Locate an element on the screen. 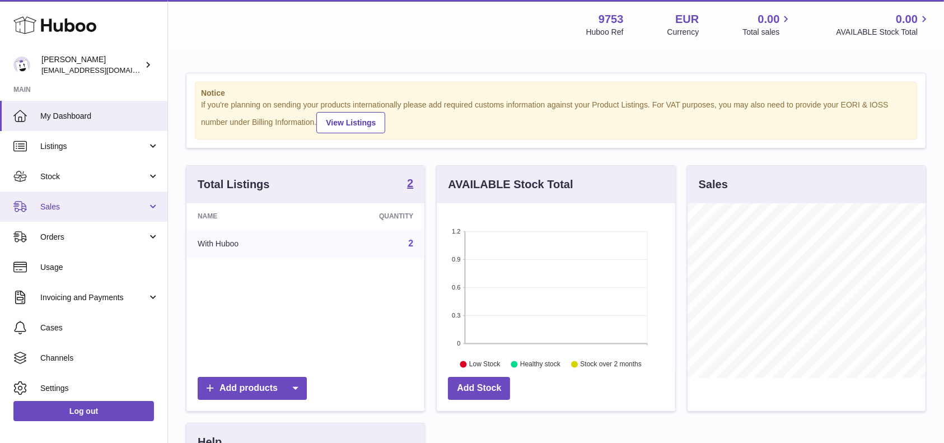  div: Currency is located at coordinates (683, 32).